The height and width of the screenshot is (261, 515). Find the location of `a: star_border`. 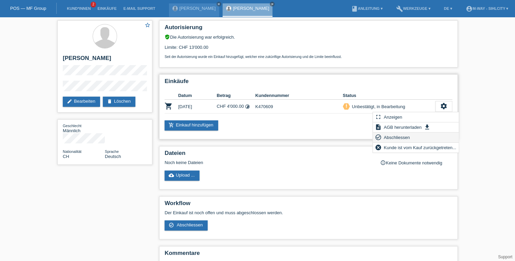

a: star_border is located at coordinates (148, 25).